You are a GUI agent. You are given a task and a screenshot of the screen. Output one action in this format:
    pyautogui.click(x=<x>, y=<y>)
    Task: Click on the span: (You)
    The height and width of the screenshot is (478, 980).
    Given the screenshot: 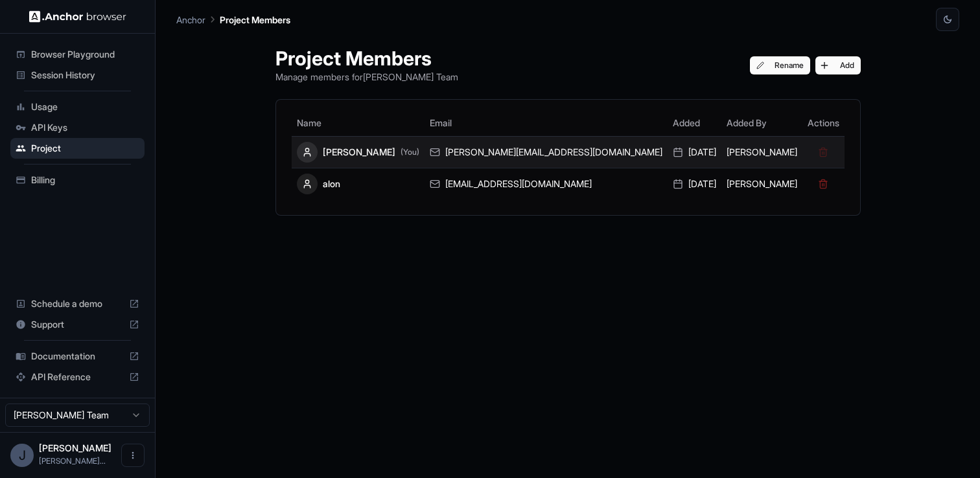 What is the action you would take?
    pyautogui.click(x=409, y=152)
    